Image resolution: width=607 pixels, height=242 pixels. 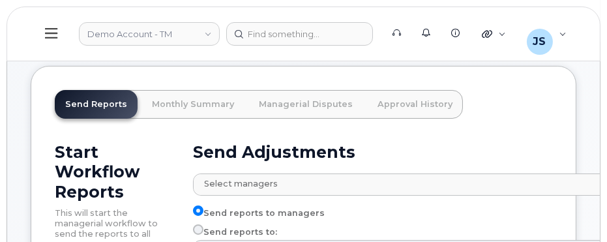 What do you see at coordinates (96, 104) in the screenshot?
I see `a: Send Reports` at bounding box center [96, 104].